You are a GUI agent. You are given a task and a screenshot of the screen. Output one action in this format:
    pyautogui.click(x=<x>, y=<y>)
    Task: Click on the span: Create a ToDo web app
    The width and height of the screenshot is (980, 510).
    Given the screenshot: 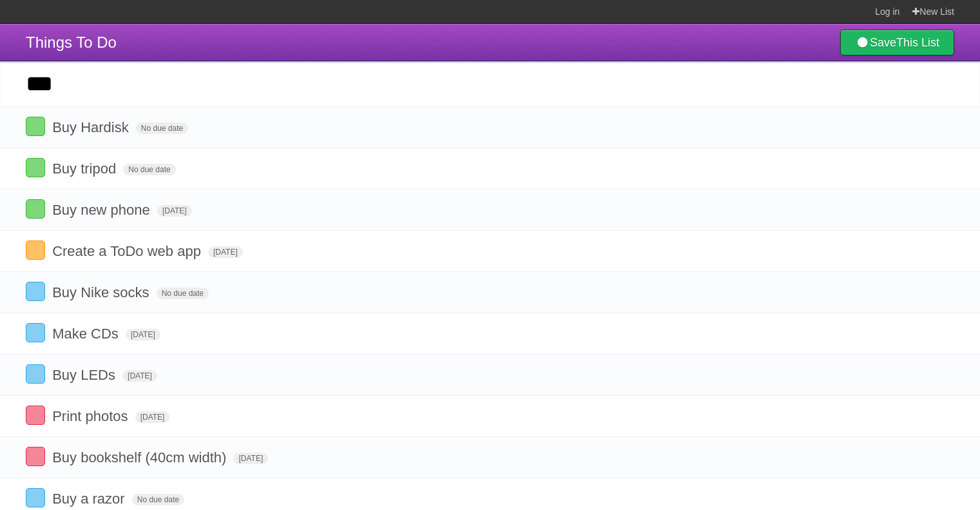 What is the action you would take?
    pyautogui.click(x=128, y=251)
    